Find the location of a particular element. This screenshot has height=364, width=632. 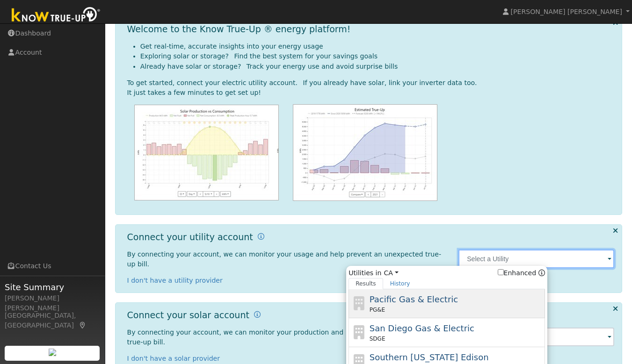

input: Enhanced is located at coordinates (501, 272).